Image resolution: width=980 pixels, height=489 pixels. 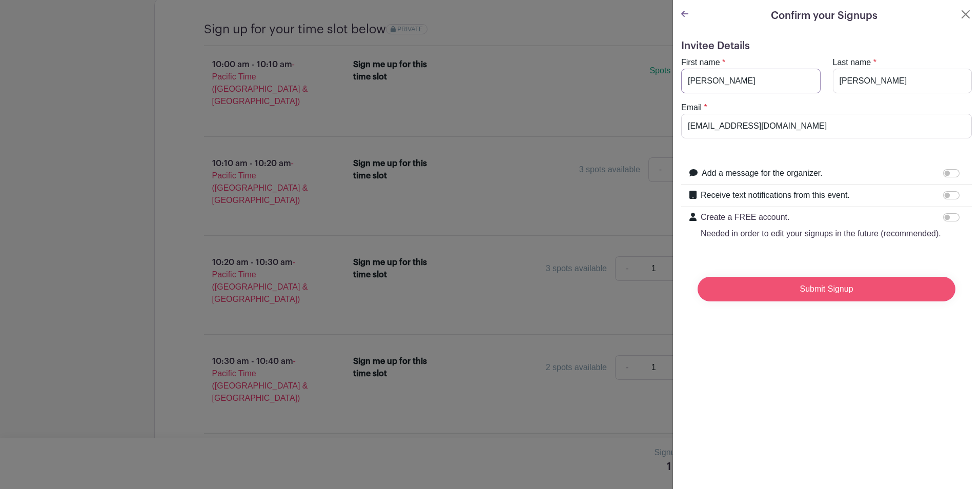 What do you see at coordinates (775, 195) in the screenshot?
I see `label: Receive text notifications from this event.` at bounding box center [775, 195].